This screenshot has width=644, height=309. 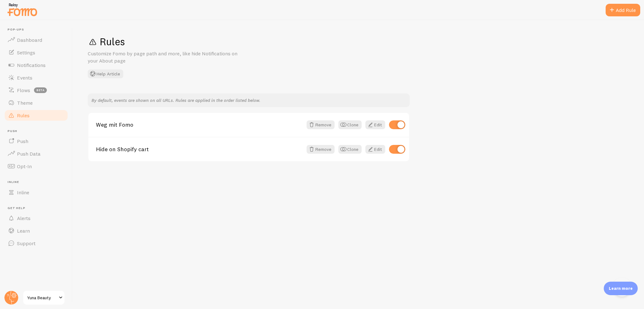 What do you see at coordinates (36, 154) in the screenshot?
I see `a: Push Data` at bounding box center [36, 154].